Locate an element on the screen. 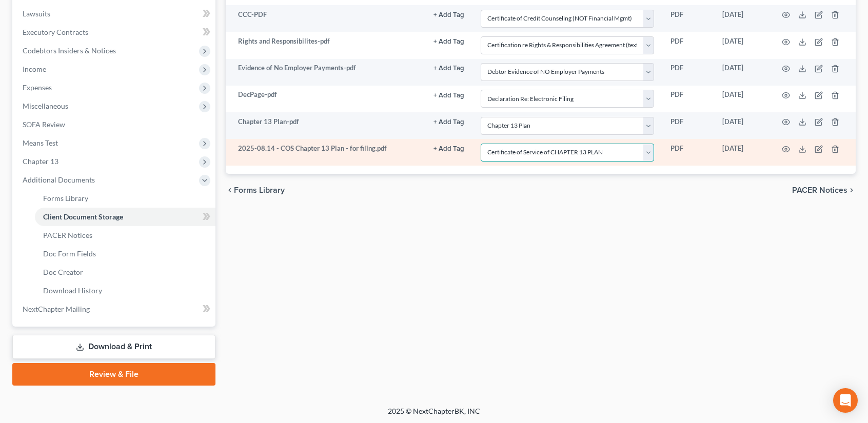 The image size is (868, 423). a: SOFA Review is located at coordinates (115, 125).